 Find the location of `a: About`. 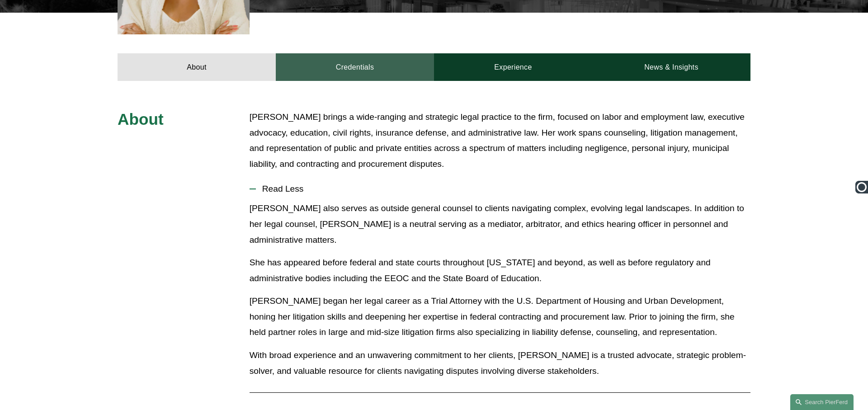

a: About is located at coordinates (196, 67).